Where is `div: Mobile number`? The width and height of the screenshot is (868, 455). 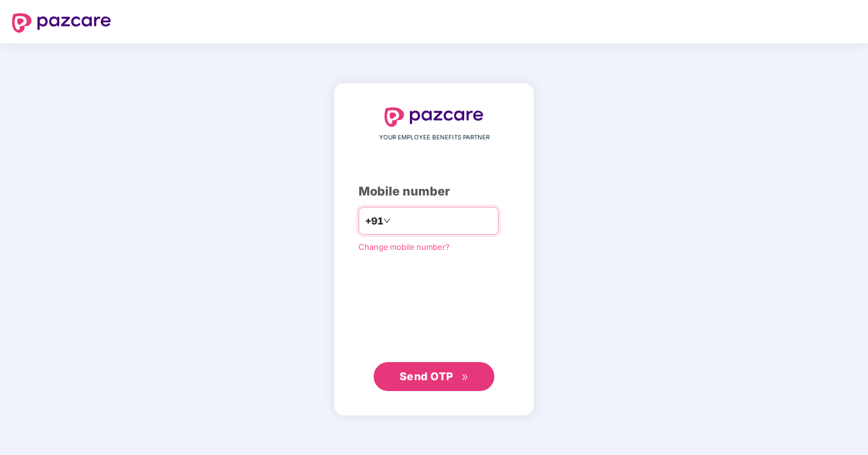
div: Mobile number is located at coordinates (434, 191).